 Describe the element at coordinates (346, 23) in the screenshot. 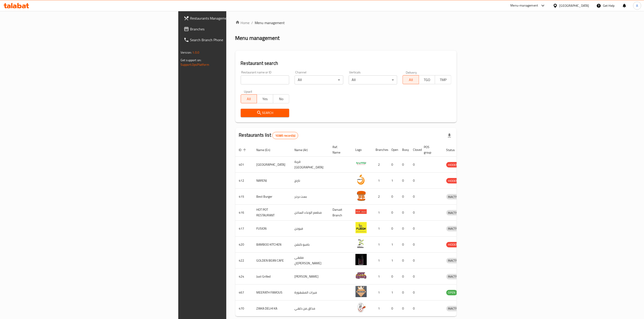

I see `nav: breadcrumb` at that location.